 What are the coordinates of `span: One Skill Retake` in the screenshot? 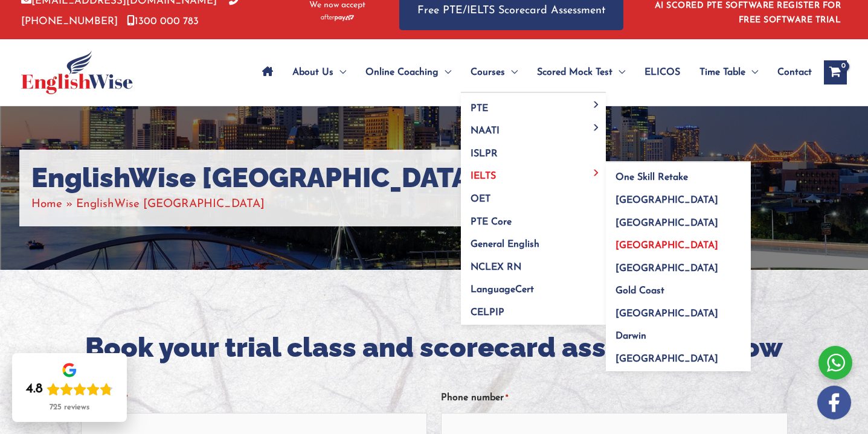 It's located at (652, 177).